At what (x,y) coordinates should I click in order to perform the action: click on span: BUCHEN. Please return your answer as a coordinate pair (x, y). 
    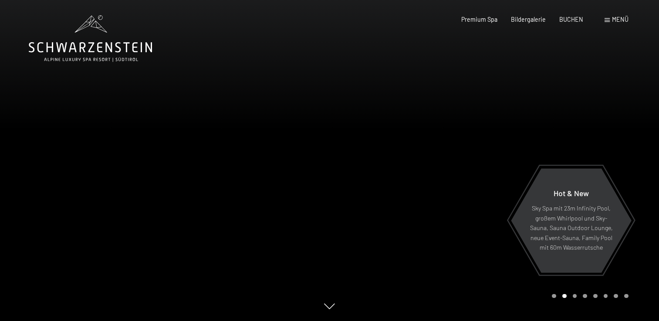
    Looking at the image, I should click on (571, 19).